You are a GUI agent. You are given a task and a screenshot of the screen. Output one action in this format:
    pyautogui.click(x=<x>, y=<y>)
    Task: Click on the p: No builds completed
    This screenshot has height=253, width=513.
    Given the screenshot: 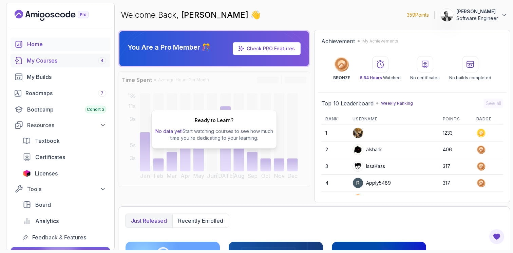 What is the action you would take?
    pyautogui.click(x=470, y=78)
    